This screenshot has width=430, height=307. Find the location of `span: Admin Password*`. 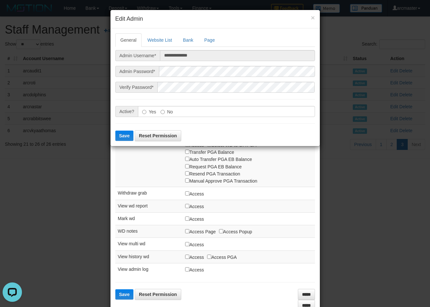

span: Admin Password* is located at coordinates (137, 71).